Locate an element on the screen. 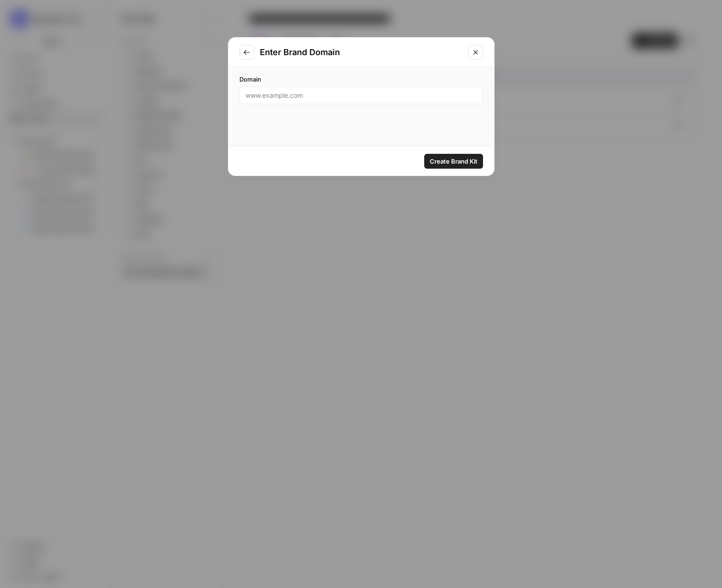  h2: Enter Brand Domain is located at coordinates (361, 52).